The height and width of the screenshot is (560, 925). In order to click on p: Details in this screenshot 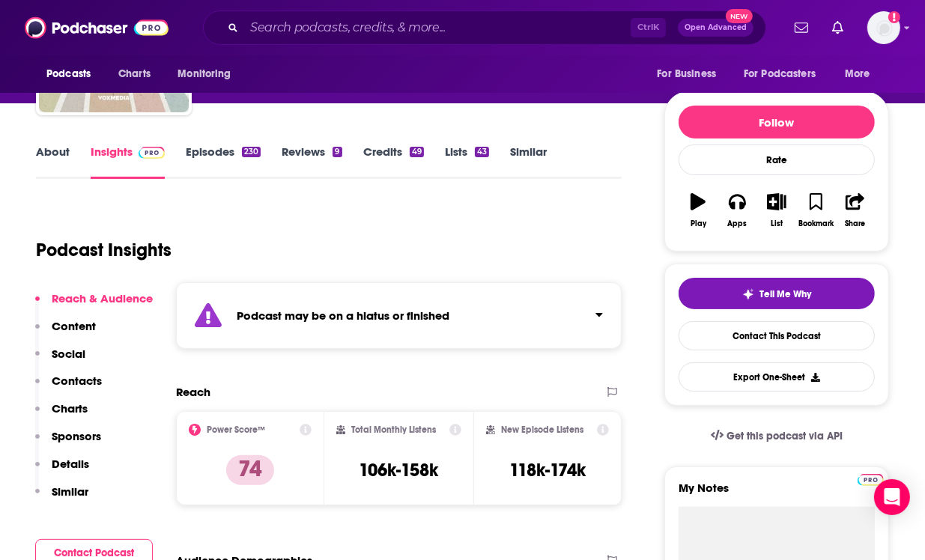, I will do `click(70, 464)`.